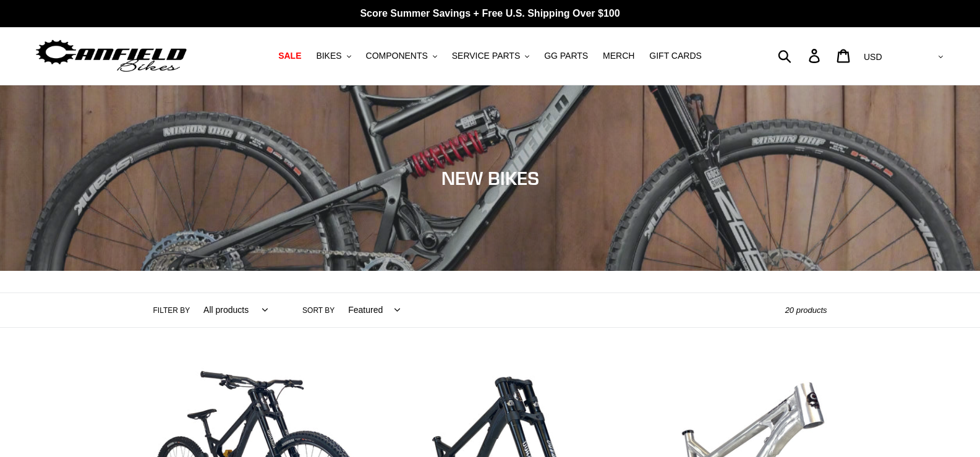 The image size is (980, 457). I want to click on span: GG PARTS, so click(566, 56).